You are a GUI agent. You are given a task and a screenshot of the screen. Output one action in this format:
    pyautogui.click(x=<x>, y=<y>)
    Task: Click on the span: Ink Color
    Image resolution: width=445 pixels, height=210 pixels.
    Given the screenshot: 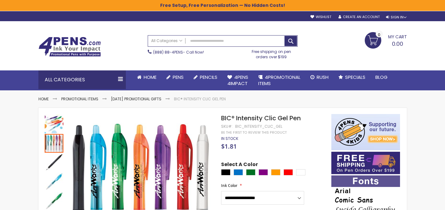 What is the action you would take?
    pyautogui.click(x=229, y=186)
    